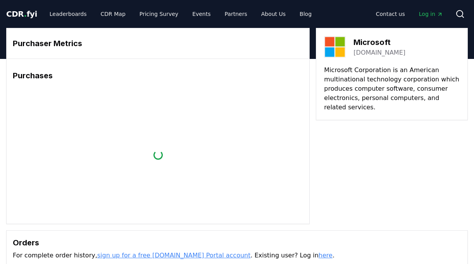 This screenshot has height=264, width=474. Describe the element at coordinates (237, 255) in the screenshot. I see `p: For complete order history, . Existing user? Log in .` at that location.